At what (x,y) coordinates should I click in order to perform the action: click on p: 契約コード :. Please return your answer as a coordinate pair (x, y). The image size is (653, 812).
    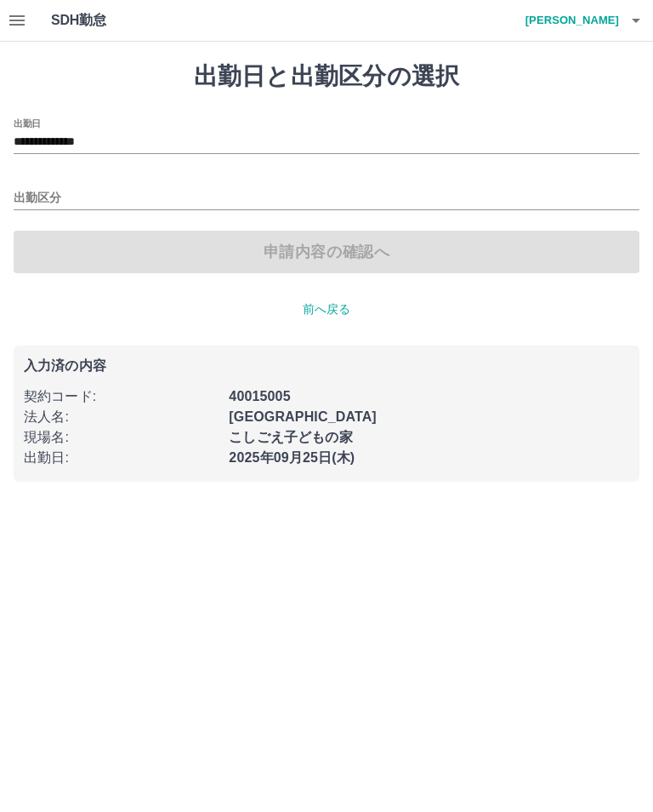
    Looking at the image, I should click on (121, 396).